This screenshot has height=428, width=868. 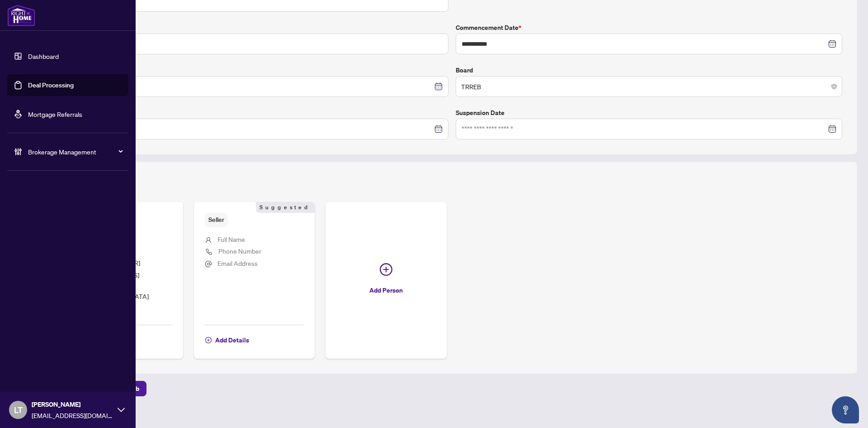 What do you see at coordinates (216, 220) in the screenshot?
I see `span: Seller` at bounding box center [216, 220].